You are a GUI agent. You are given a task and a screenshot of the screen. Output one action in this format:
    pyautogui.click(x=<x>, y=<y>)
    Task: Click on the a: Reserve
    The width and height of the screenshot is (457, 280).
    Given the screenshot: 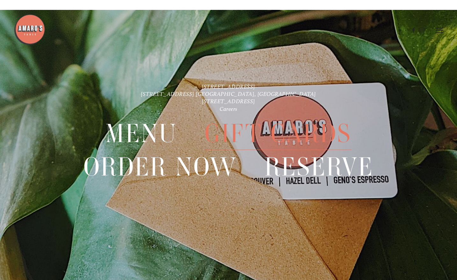 What is the action you would take?
    pyautogui.click(x=319, y=167)
    